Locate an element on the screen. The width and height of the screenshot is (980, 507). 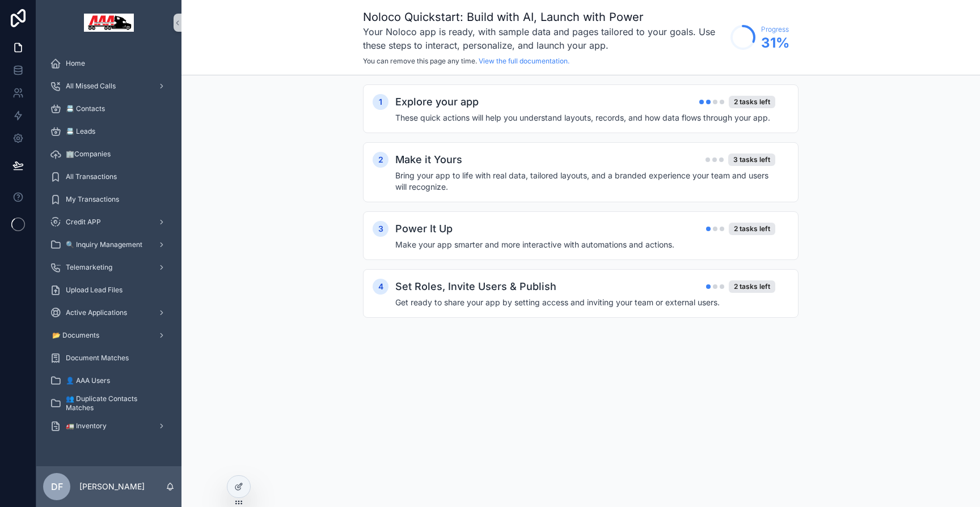
span: My Transactions is located at coordinates (92, 199).